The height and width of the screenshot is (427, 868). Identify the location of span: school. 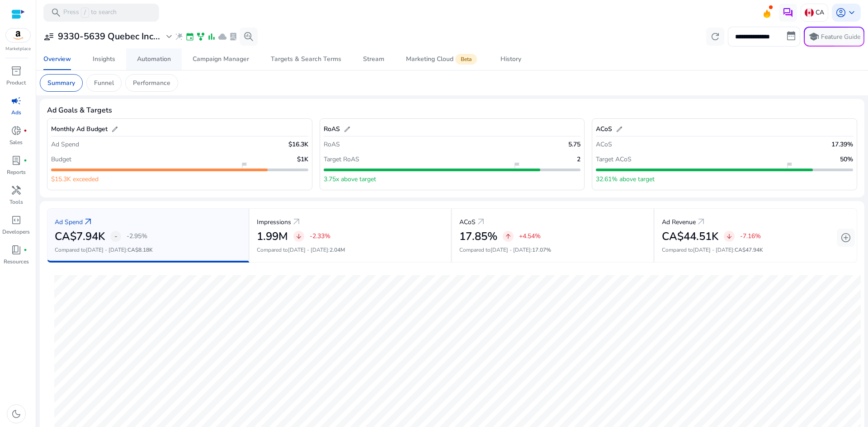
(814, 37).